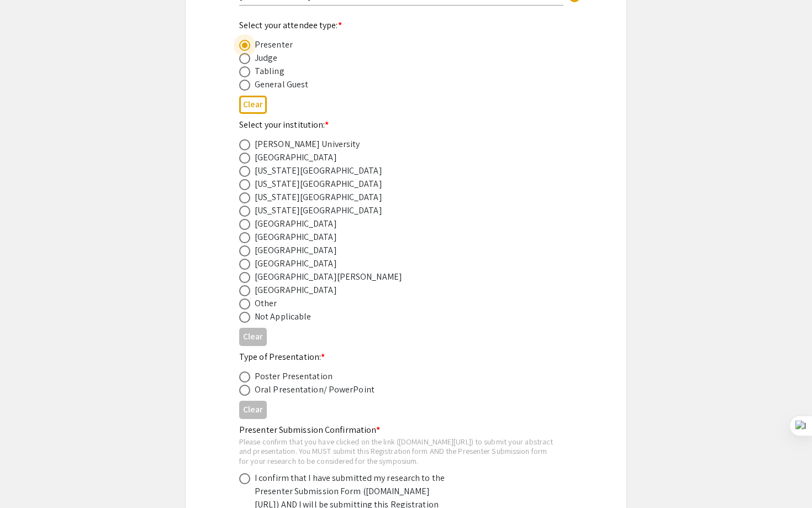  Describe the element at coordinates (309, 429) in the screenshot. I see `mat-label: Presenter Submission Confirmation` at that location.